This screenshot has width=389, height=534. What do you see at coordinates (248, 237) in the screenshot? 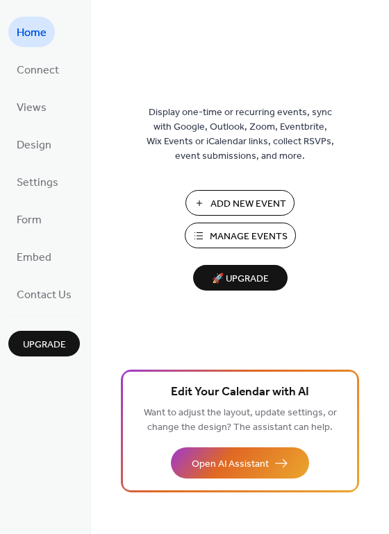
I see `span: Manage Events` at bounding box center [248, 237].